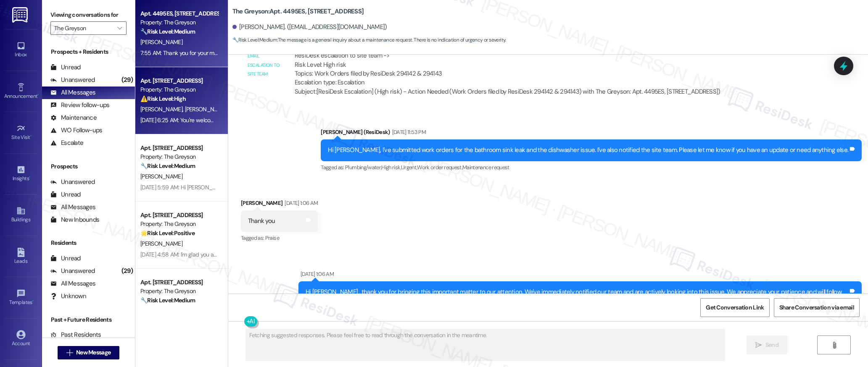 This screenshot has height=367, width=868. What do you see at coordinates (402, 53) in the screenshot?
I see `div: 7:55 AM: Thank you for your message. Our offices are currently closed, but we will contact you wh...` at bounding box center [402, 53].